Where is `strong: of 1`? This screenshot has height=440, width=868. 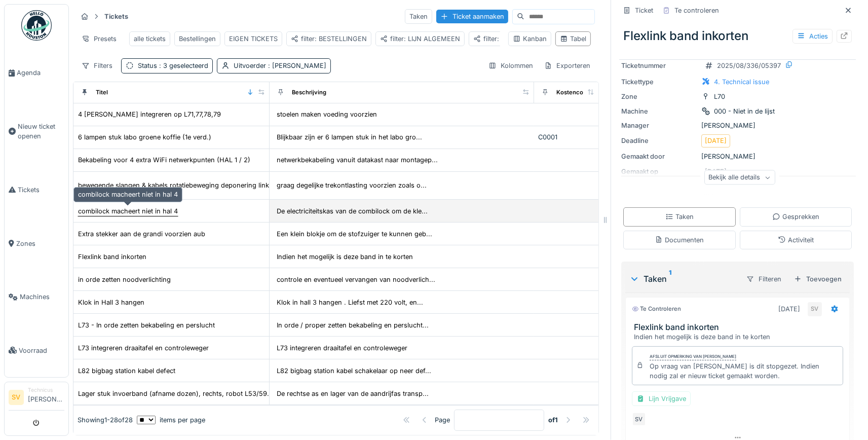 strong: of 1 is located at coordinates (553, 419).